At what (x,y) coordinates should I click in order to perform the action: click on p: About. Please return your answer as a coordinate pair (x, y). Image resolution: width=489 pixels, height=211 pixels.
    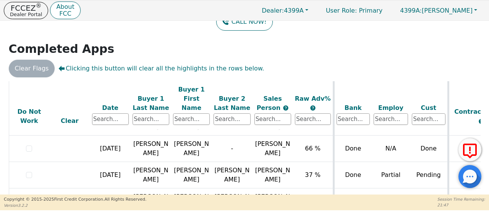
    Looking at the image, I should click on (65, 7).